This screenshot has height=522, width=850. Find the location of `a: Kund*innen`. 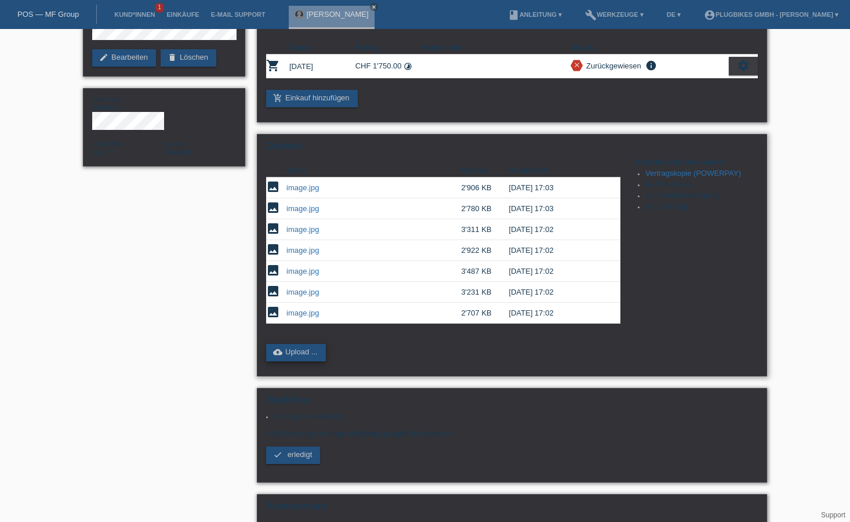

a: Kund*innen is located at coordinates (135, 14).